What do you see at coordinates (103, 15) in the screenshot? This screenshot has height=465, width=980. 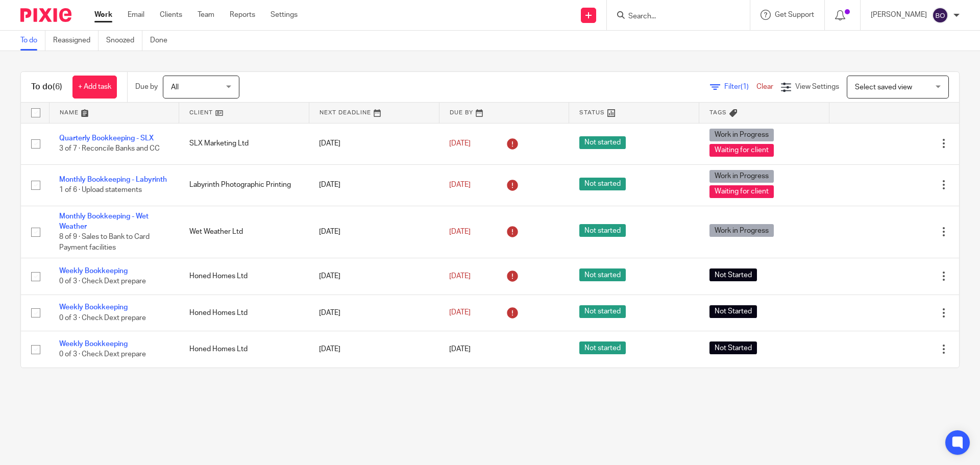 I see `a: Work` at bounding box center [103, 15].